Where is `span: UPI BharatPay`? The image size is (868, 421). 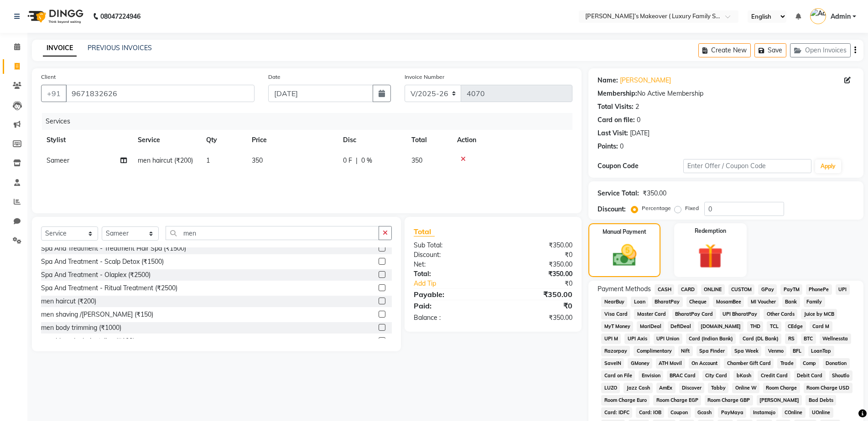
span: UPI BharatPay is located at coordinates (740, 314).